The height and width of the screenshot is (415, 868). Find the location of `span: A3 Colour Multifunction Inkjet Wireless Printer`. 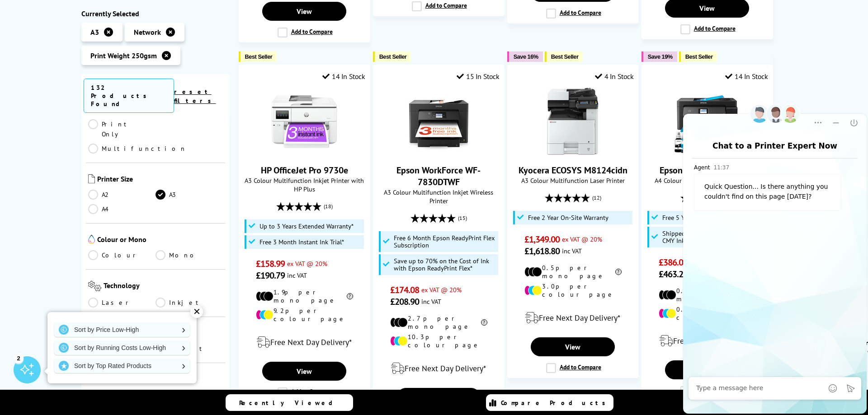

span: A3 Colour Multifunction Inkjet Wireless Printer is located at coordinates (438, 197).